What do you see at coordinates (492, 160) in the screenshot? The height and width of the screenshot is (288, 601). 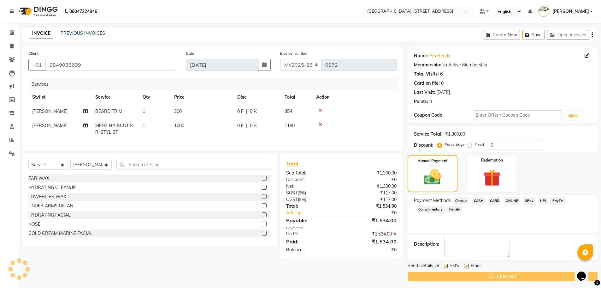 I see `label: Redemption` at bounding box center [492, 160].